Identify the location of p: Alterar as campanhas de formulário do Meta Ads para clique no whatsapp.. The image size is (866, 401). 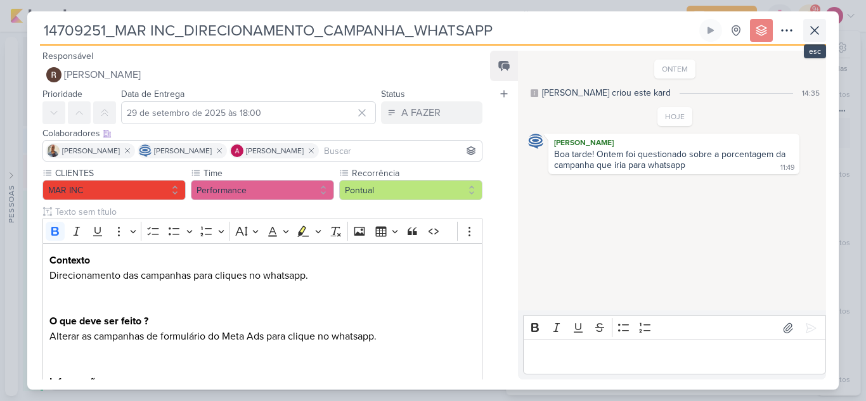
(262, 352).